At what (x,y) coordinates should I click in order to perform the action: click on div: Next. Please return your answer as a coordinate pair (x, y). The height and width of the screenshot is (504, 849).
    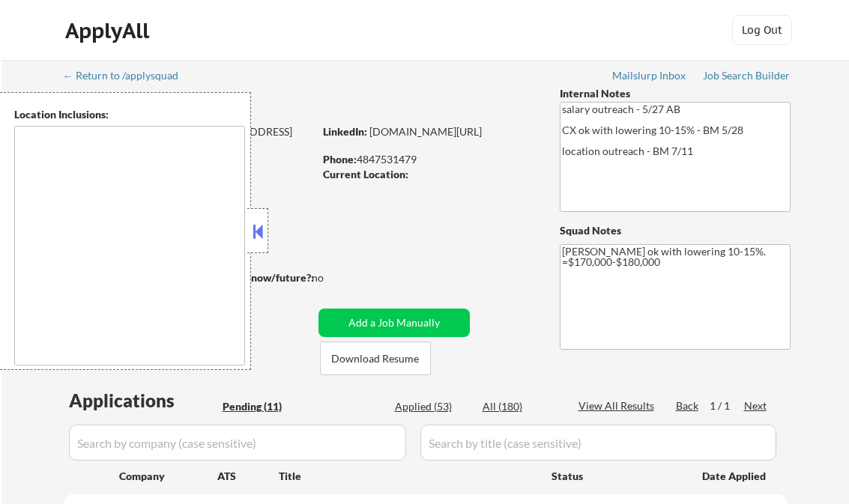
    Looking at the image, I should click on (756, 406).